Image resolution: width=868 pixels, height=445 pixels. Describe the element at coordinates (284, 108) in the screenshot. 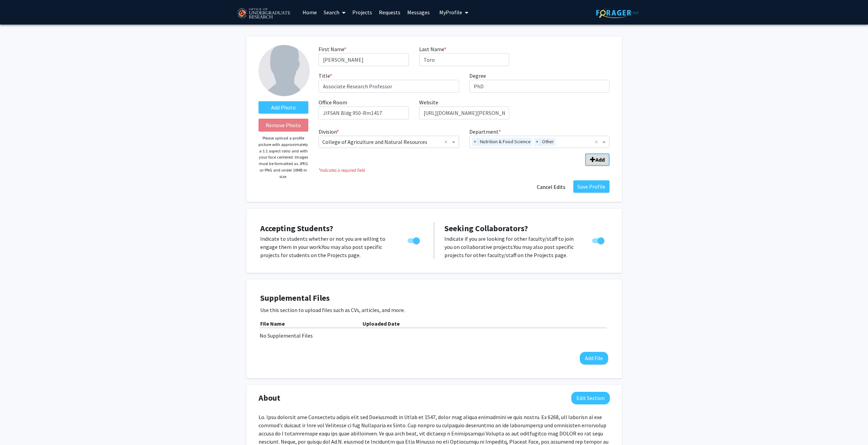

I see `label: AddProfile Picture` at that location.